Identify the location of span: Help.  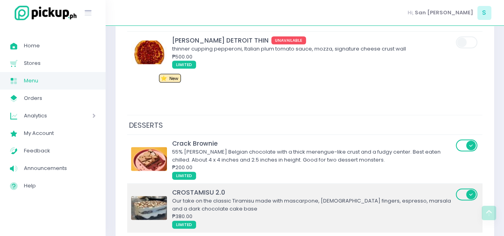
(60, 186).